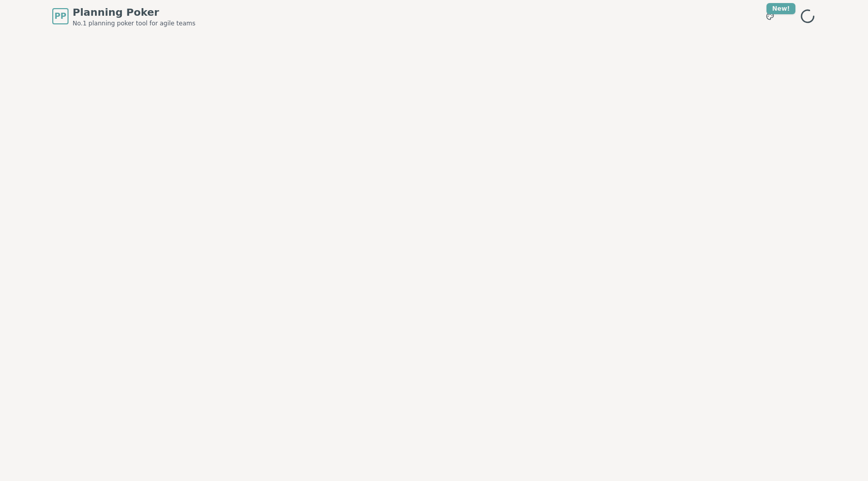 This screenshot has height=481, width=868. What do you see at coordinates (770, 16) in the screenshot?
I see `button: New!` at bounding box center [770, 16].